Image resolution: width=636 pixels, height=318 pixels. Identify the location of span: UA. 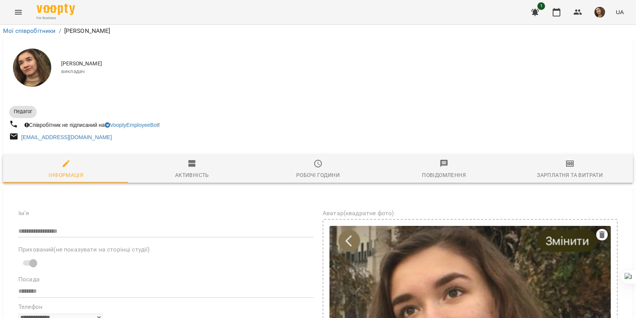
(620, 12).